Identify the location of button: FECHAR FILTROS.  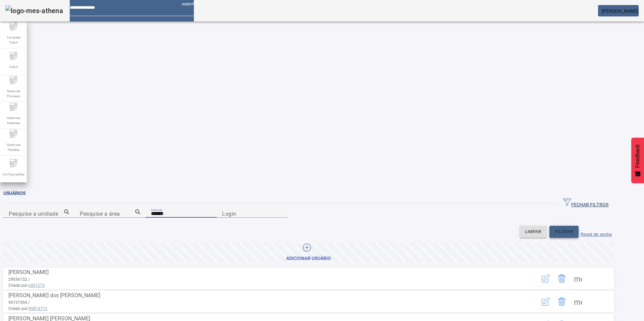
(586, 203).